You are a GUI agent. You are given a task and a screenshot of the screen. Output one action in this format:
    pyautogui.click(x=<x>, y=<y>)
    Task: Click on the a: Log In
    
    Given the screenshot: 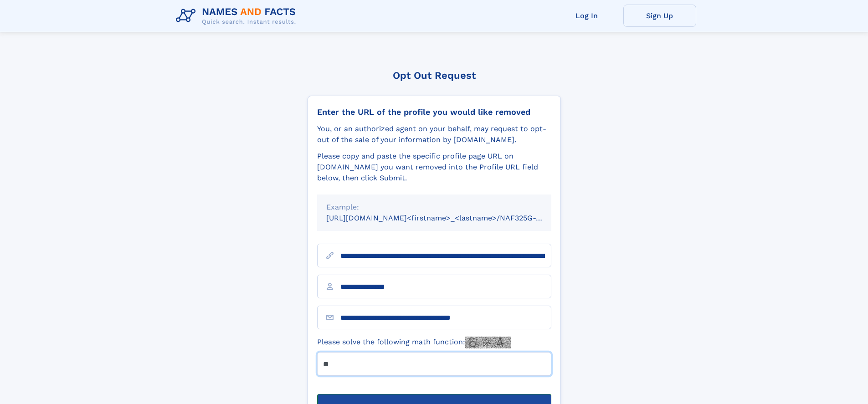 What is the action you would take?
    pyautogui.click(x=587, y=16)
    